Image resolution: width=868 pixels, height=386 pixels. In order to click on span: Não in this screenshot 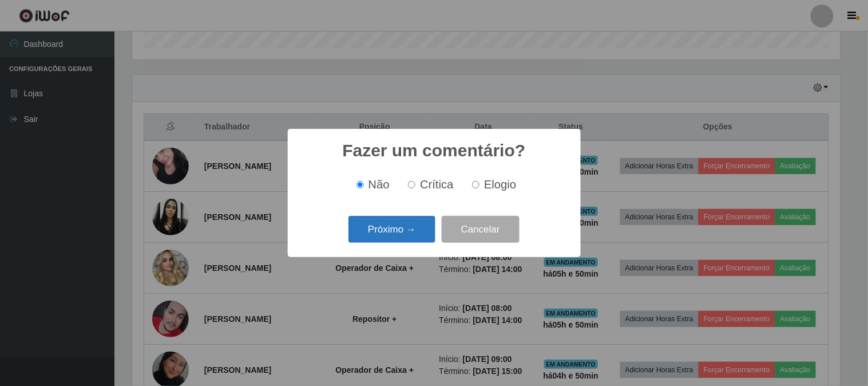, I will do `click(379, 184)`.